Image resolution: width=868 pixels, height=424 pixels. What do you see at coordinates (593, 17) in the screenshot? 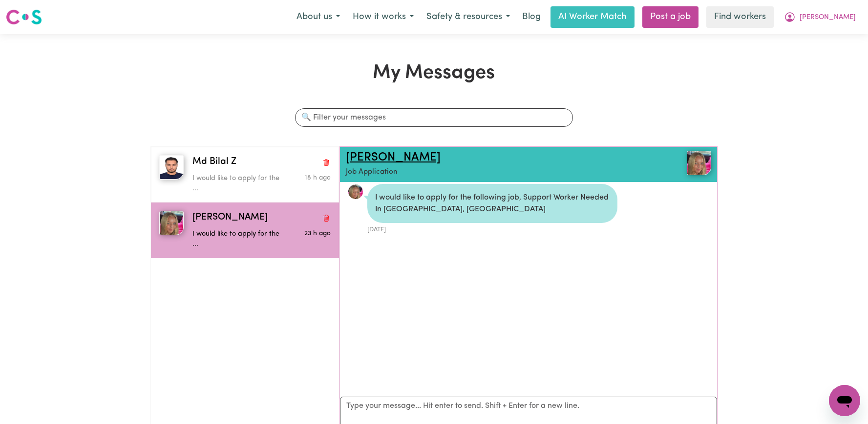
I see `a: AI Worker Match` at bounding box center [593, 17].